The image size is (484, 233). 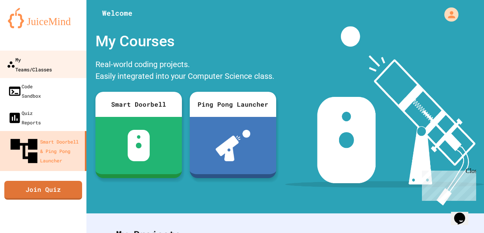 I want to click on div: Code Sandbox, so click(x=24, y=91).